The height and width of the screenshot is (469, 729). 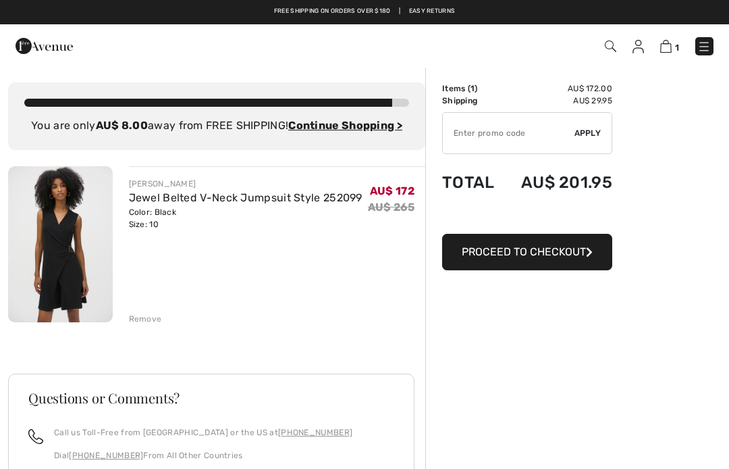 I want to click on span: Apply, so click(x=588, y=133).